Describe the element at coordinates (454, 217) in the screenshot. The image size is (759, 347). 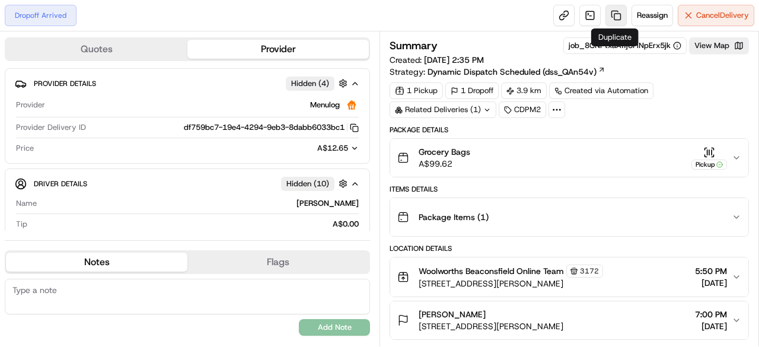
I see `span: Package Items ( 1 )` at that location.